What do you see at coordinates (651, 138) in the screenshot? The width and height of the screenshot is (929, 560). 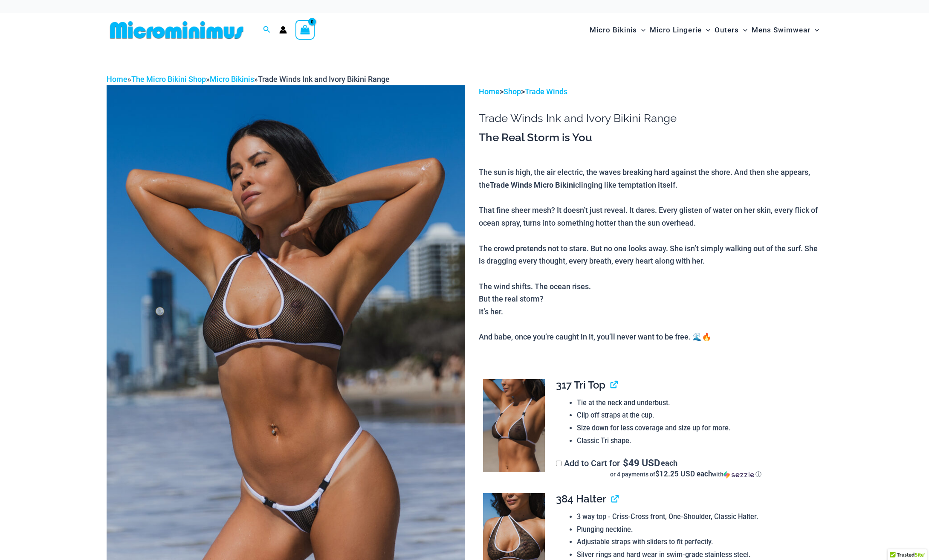 I see `h3: The Real Storm is You` at bounding box center [651, 138].